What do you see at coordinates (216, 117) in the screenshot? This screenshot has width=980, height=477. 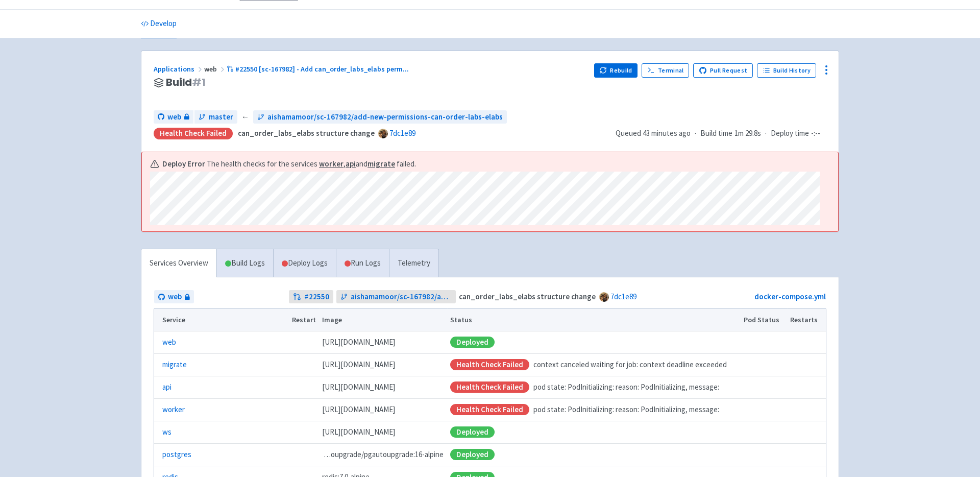 I see `a: master` at bounding box center [216, 117].